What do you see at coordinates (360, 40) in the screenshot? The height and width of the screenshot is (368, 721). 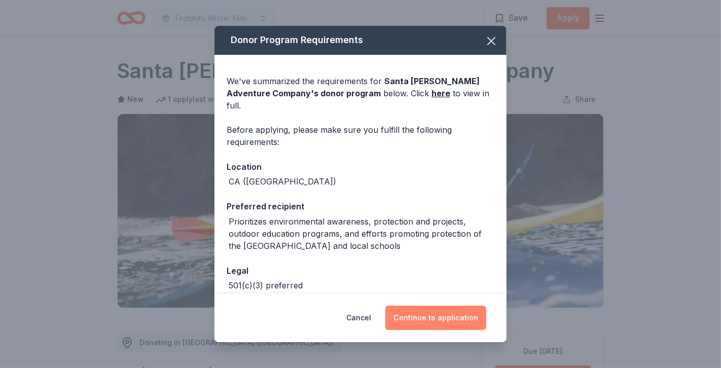 I see `div: Donor Program Requirements` at bounding box center [360, 40].